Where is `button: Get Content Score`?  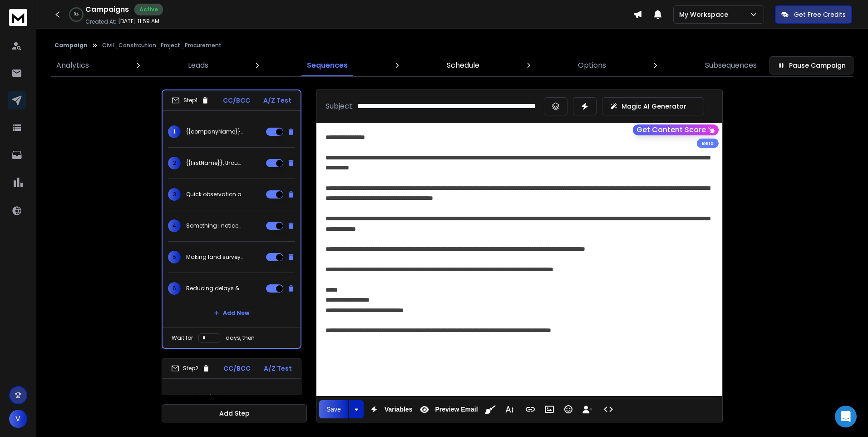
button: Get Content Score is located at coordinates (676, 130).